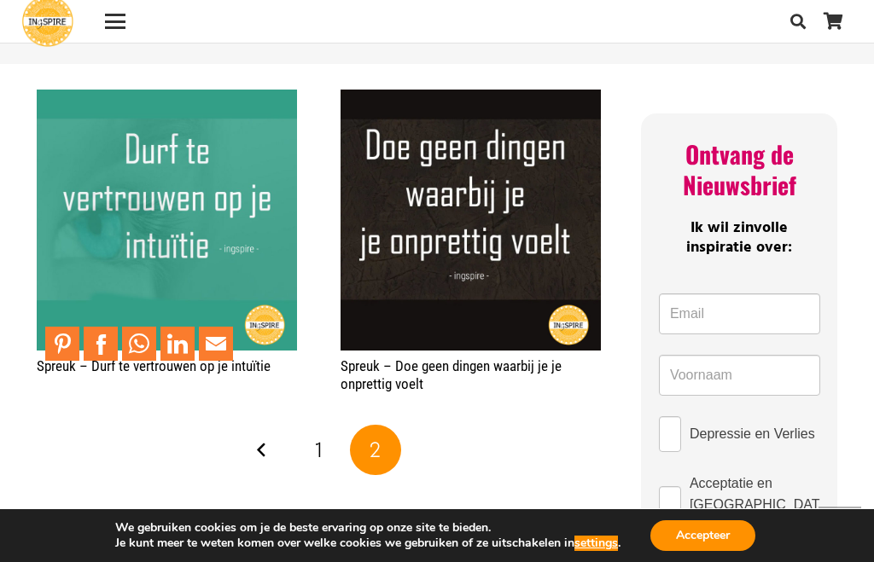  Describe the element at coordinates (166, 219) in the screenshot. I see `img: Ingspire Spreuk: Durf te vertrouwen op je intuïtie` at that location.